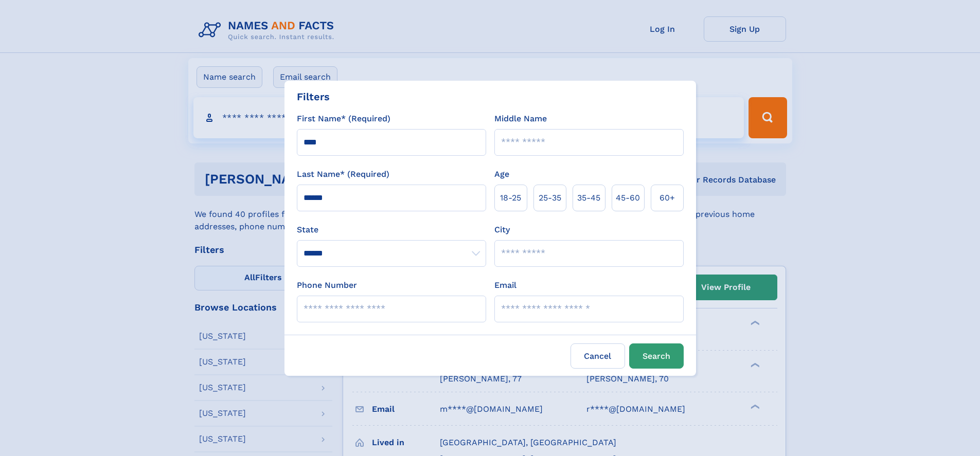  I want to click on button: Search, so click(656, 356).